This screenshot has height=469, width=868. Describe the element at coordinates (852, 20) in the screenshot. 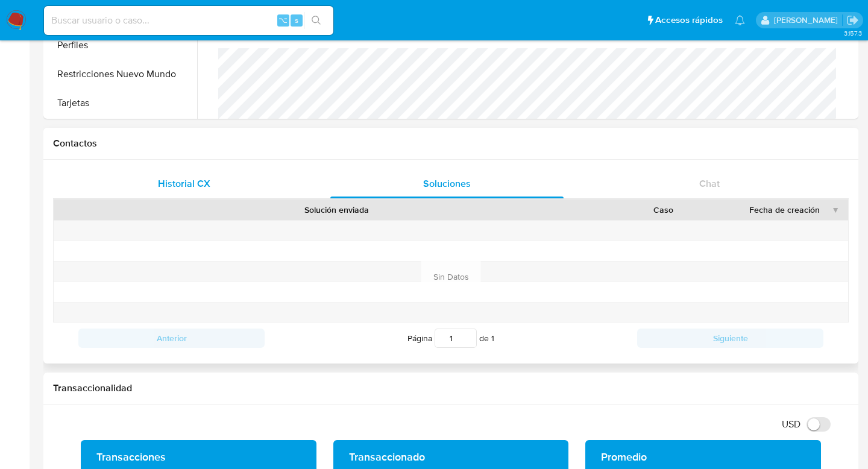

I see `a: Salir` at that location.